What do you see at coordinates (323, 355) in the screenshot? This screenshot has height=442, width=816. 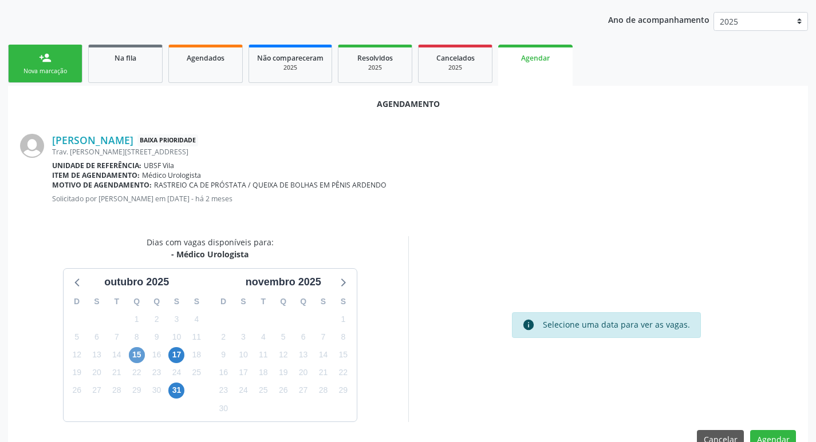 I see `span: sexta-feira, 14 de novembro de 2025` at bounding box center [323, 355].